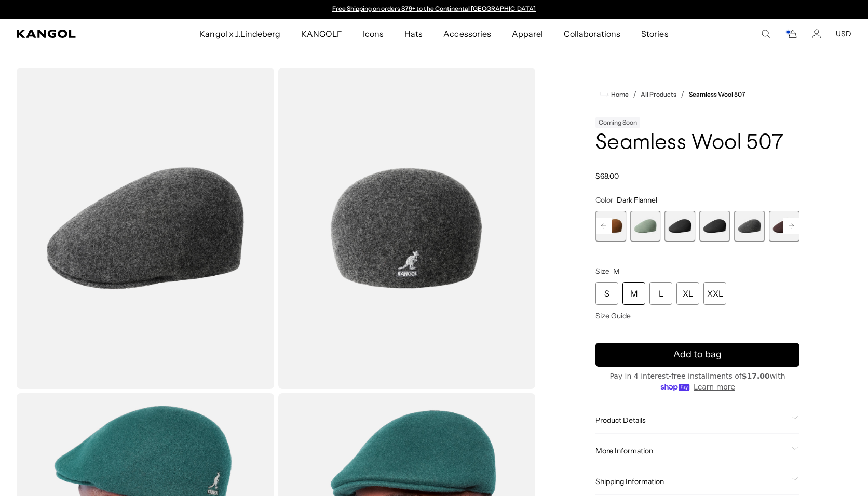 The height and width of the screenshot is (496, 868). Describe the element at coordinates (717, 95) in the screenshot. I see `a: Seamless Wool 507` at that location.